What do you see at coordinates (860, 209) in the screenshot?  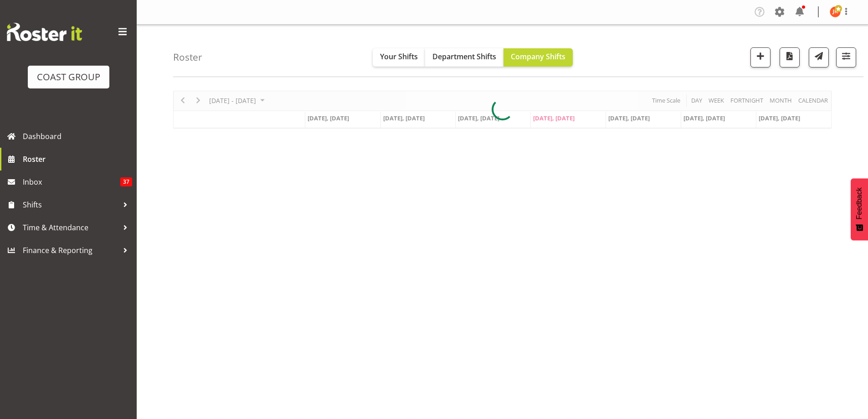 I see `button: Feedback - Show survey` at bounding box center [860, 209].